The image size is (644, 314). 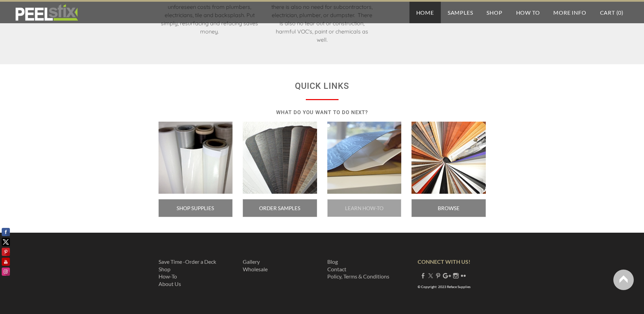 What do you see at coordinates (620, 12) in the screenshot?
I see `span: 0` at bounding box center [620, 12].